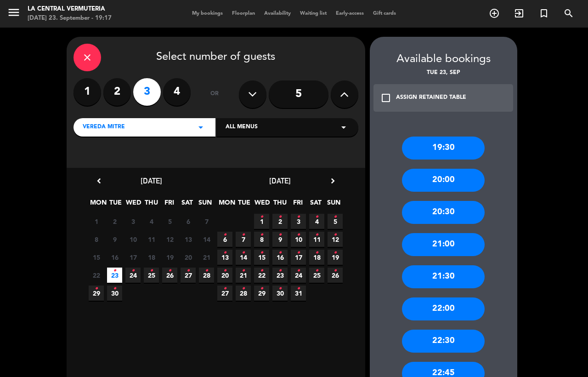  Describe the element at coordinates (385, 13) in the screenshot. I see `span: Gift cards` at that location.